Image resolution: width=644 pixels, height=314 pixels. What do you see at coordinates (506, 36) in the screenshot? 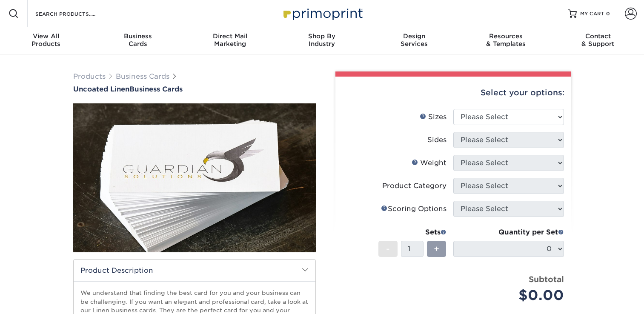
I see `span: Resources` at bounding box center [506, 36].